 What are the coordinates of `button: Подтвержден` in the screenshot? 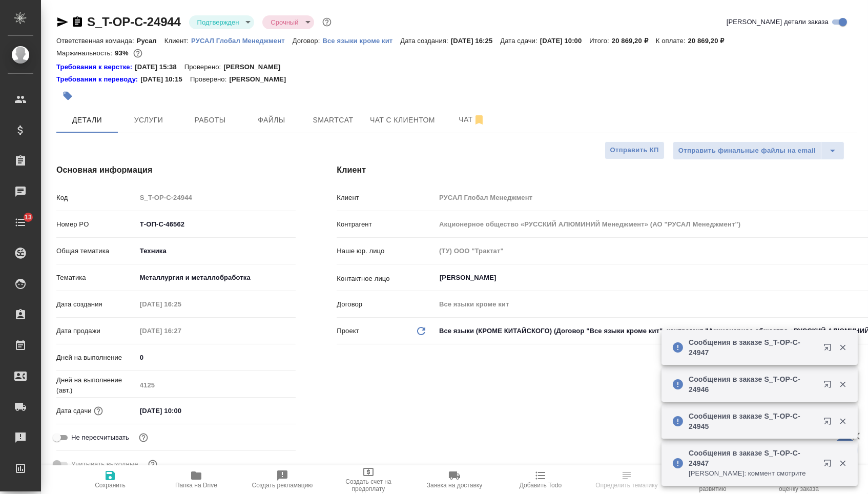 It's located at (218, 22).